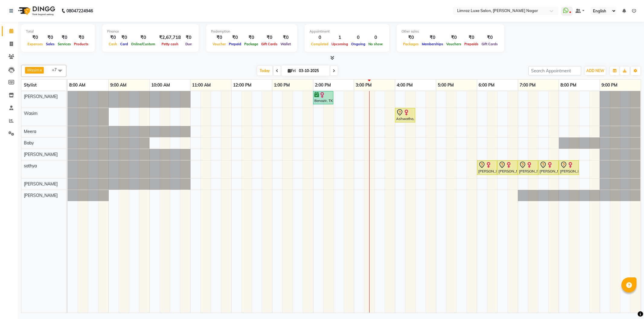 The image size is (644, 319). Describe the element at coordinates (454, 44) in the screenshot. I see `span: Vouchers` at that location.